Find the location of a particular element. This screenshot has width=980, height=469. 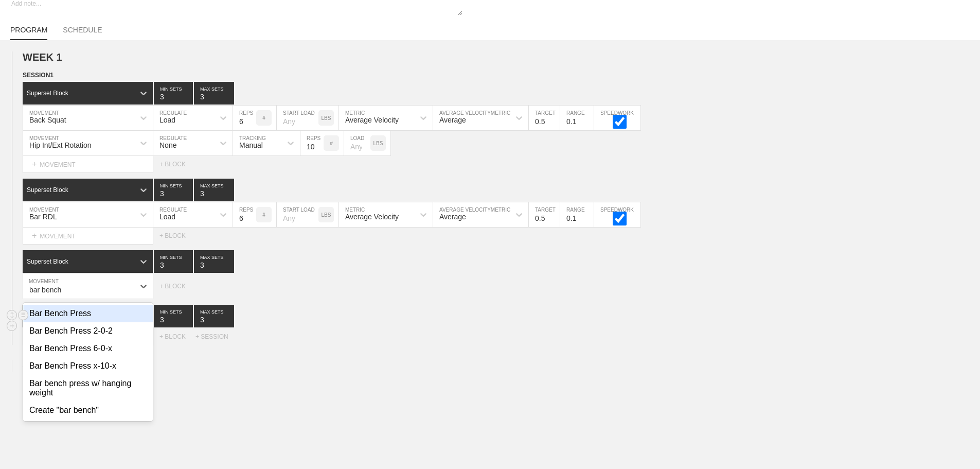

div: Bar RDL is located at coordinates (43, 217).